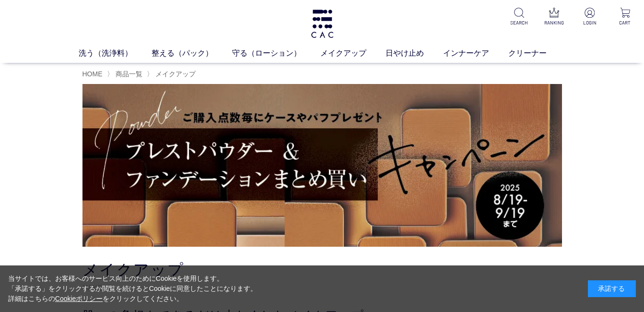  Describe the element at coordinates (79, 298) in the screenshot. I see `a: Cookieポリシー` at that location.